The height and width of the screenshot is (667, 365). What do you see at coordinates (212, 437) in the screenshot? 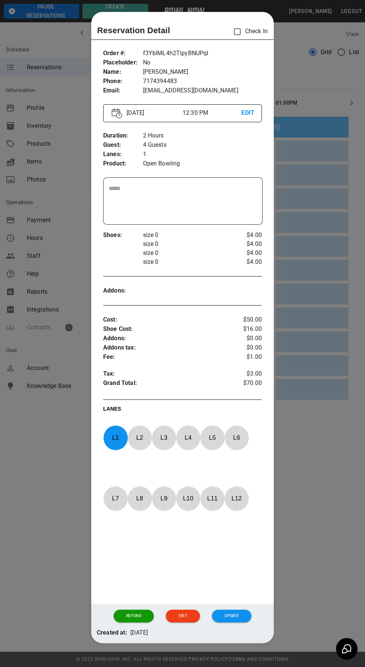
I see `p: L 5` at bounding box center [212, 437].